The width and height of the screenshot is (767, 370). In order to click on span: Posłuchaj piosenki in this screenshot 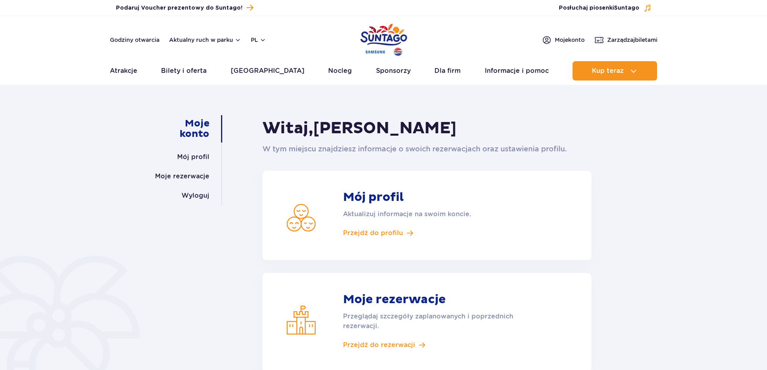, I will do `click(599, 8)`.